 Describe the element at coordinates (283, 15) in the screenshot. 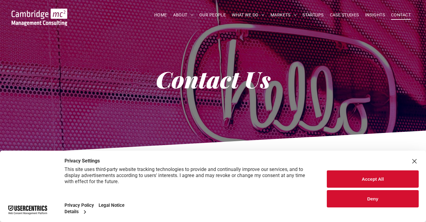

I see `a: MARKETS` at that location.